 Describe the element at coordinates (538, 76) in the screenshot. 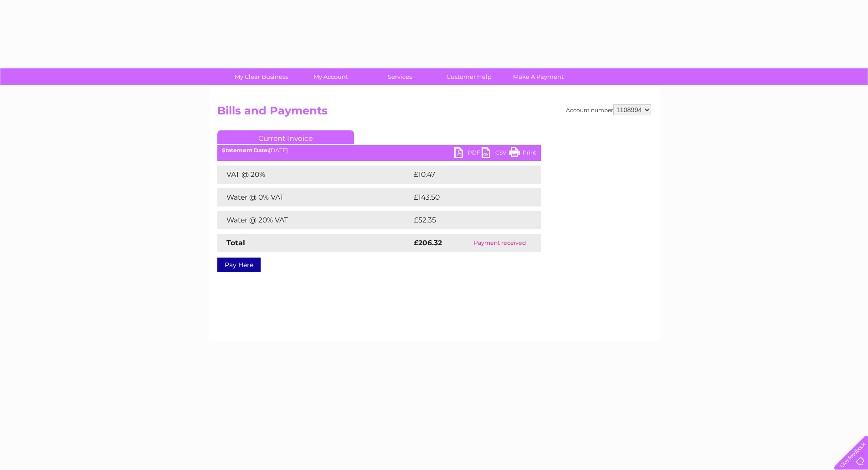

I see `a: Make A Payment` at that location.